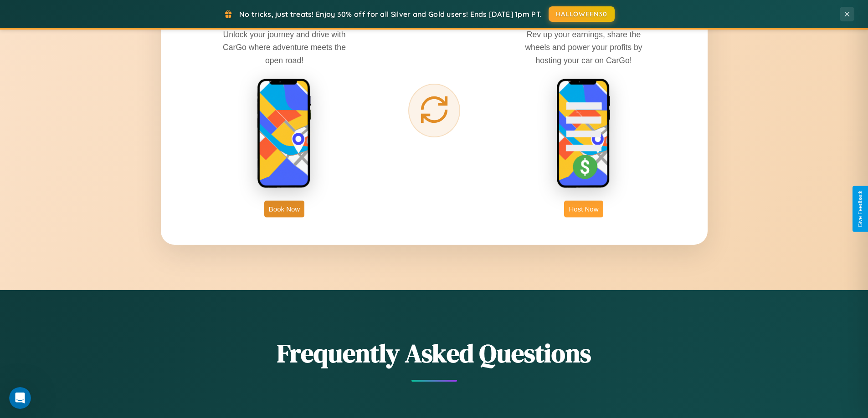  I want to click on p: Unlock your journey and drive with CarGo where adventure meets the open road!, so click(284, 48).